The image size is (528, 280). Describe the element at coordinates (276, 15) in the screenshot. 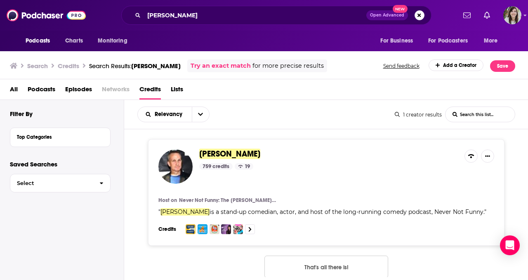

I see `div: Search podcasts, credits, & more...` at that location.